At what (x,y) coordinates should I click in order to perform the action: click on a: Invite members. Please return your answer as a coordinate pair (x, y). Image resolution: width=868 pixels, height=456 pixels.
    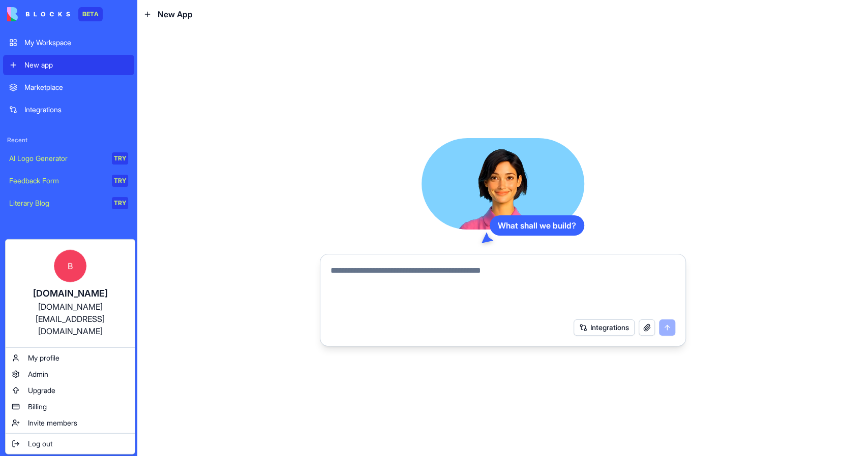
    Looking at the image, I should click on (70, 423).